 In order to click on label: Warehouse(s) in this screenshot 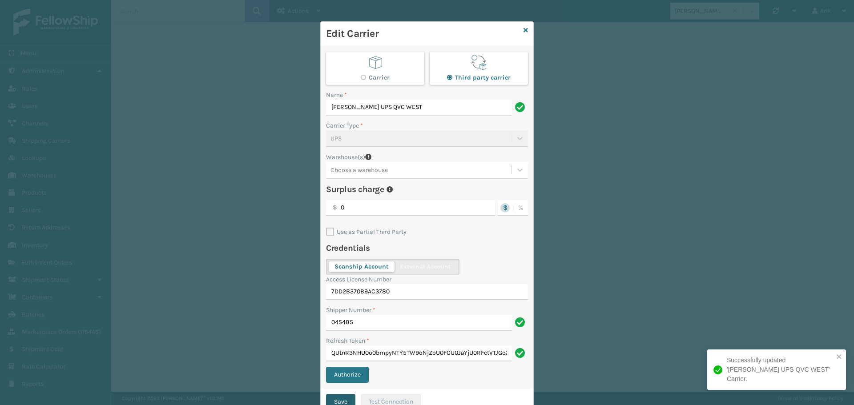, I will do `click(346, 157)`.